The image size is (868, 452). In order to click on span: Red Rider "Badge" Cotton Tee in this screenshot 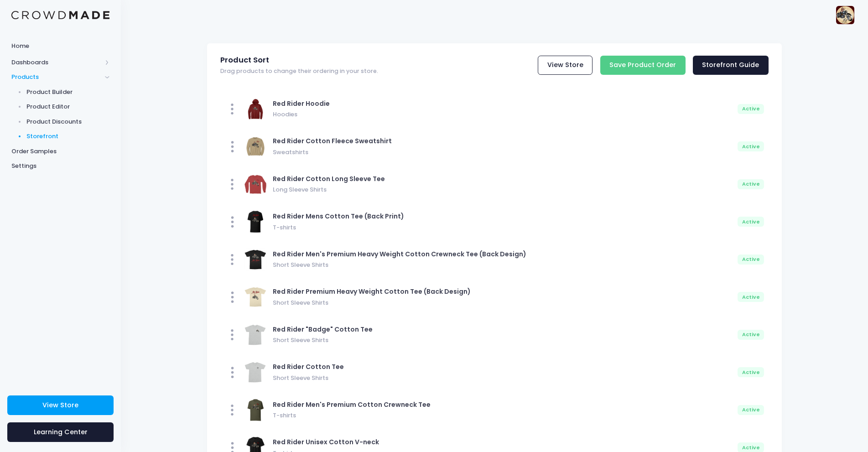, I will do `click(322, 329)`.